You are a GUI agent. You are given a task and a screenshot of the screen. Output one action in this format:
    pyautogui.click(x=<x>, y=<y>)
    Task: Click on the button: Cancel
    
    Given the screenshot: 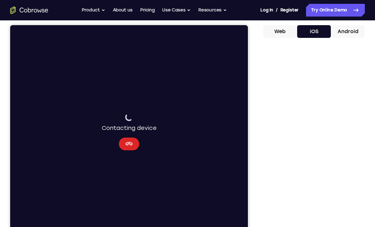 What is the action you would take?
    pyautogui.click(x=119, y=119)
    